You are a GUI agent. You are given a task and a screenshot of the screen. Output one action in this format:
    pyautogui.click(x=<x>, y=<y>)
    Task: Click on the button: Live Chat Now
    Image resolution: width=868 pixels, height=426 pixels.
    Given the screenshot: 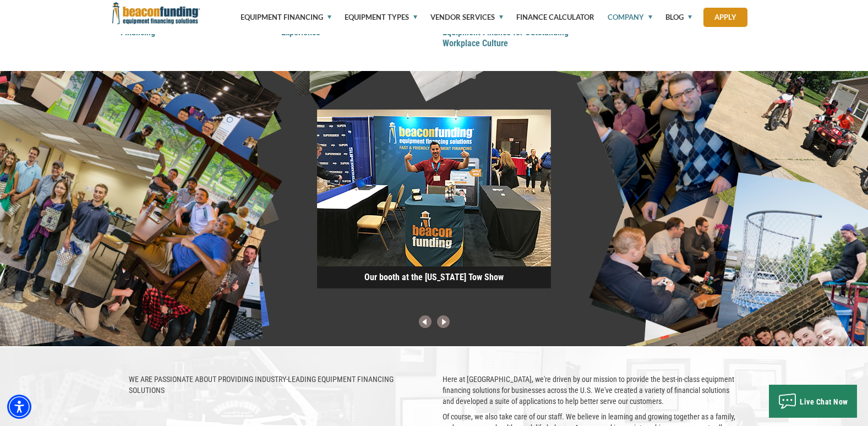 What is the action you would take?
    pyautogui.click(x=813, y=401)
    